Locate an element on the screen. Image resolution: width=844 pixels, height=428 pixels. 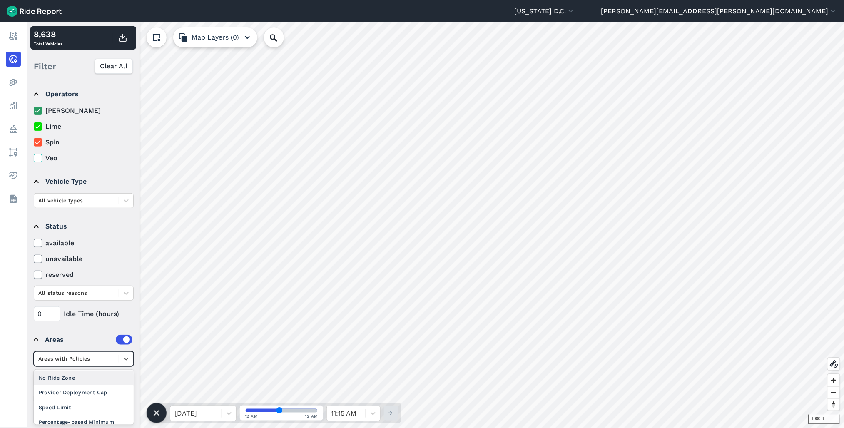
label: unavailable is located at coordinates (84, 259).